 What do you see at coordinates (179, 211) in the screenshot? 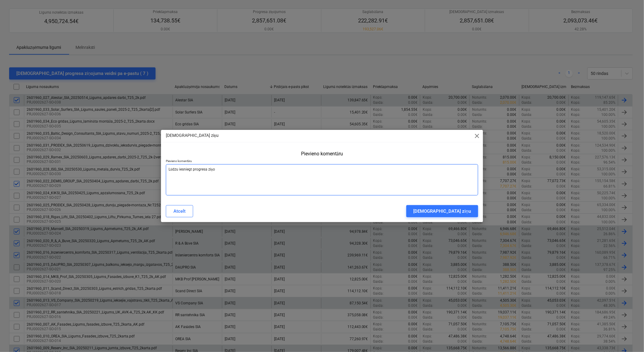
I see `div: Atcelt` at bounding box center [179, 211].